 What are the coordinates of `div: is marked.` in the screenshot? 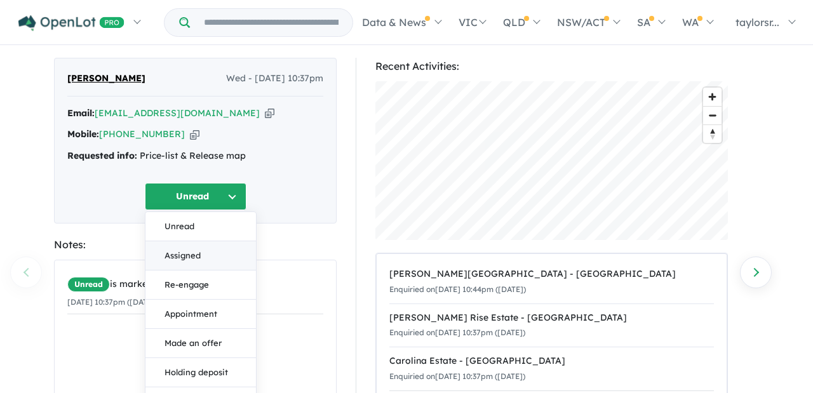 It's located at (195, 285).